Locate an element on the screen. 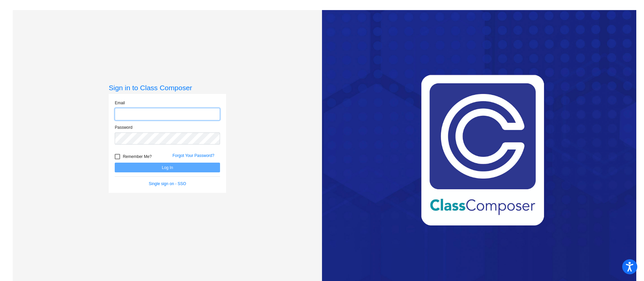  h3: Sign in to Class Composer is located at coordinates (168, 88).